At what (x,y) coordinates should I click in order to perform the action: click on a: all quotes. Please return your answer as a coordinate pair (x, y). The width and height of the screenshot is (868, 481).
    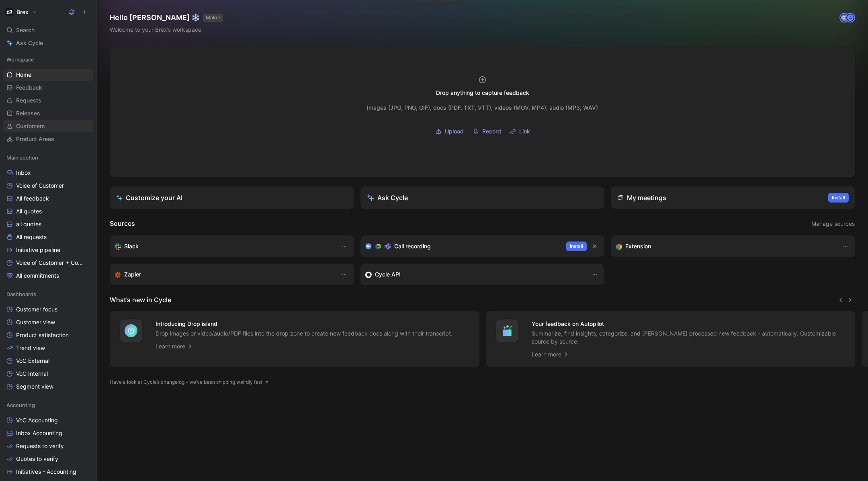
    Looking at the image, I should click on (48, 224).